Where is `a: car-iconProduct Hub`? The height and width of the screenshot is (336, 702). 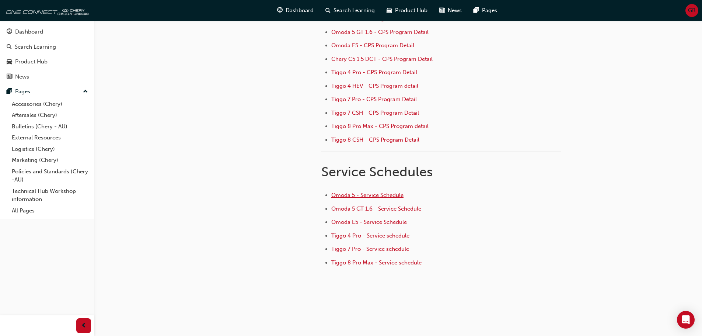
a: car-iconProduct Hub is located at coordinates (407, 10).